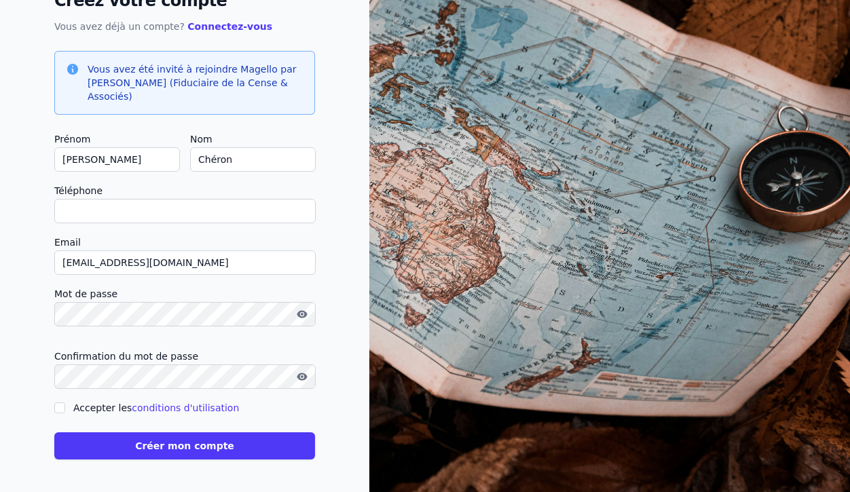  Describe the element at coordinates (185, 357) in the screenshot. I see `label: Confirmation du mot de passe` at that location.